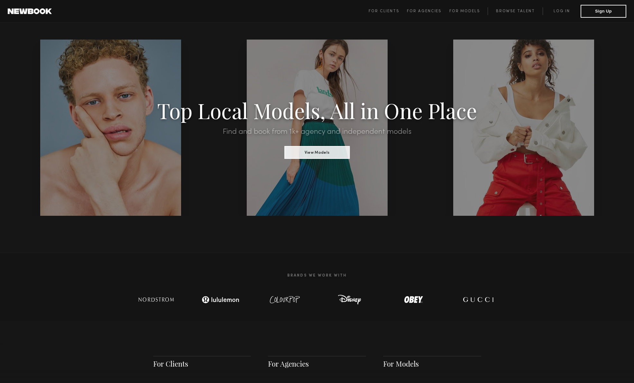  What do you see at coordinates (317, 152) in the screenshot?
I see `a: View Models` at bounding box center [317, 152].